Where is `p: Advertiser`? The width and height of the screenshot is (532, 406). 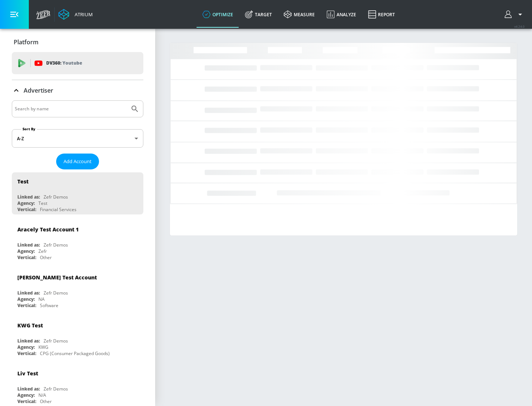 p: Advertiser is located at coordinates (39, 90).